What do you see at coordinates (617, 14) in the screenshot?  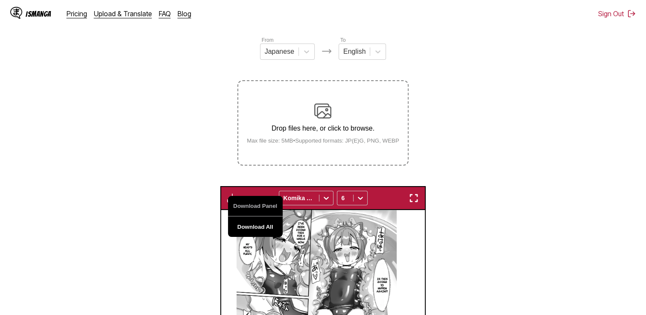 I see `button: Sign Out` at bounding box center [617, 14].